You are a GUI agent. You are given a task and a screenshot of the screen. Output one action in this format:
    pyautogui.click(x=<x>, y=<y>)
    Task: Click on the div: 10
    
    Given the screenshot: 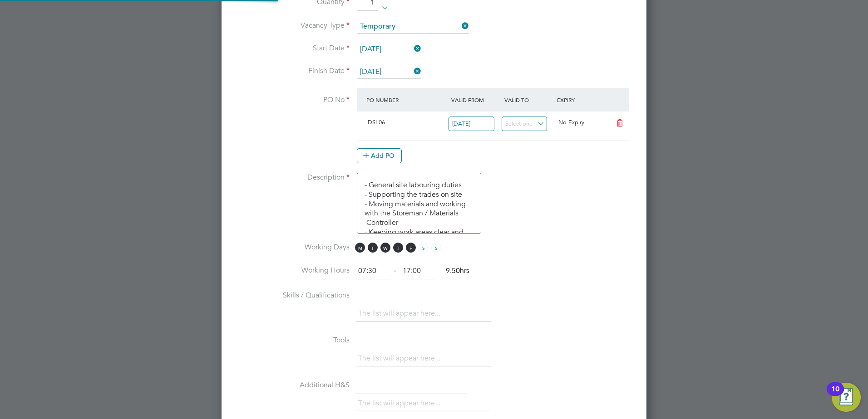 What is the action you would take?
    pyautogui.click(x=835, y=395)
    